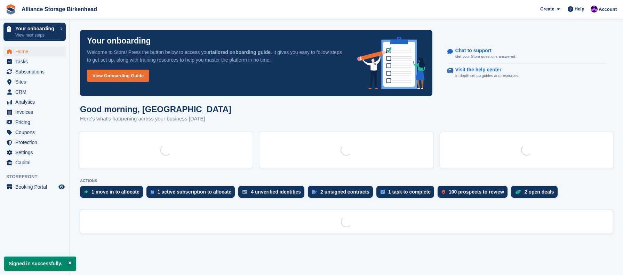  I want to click on img: Romilly Norton, so click(594, 9).